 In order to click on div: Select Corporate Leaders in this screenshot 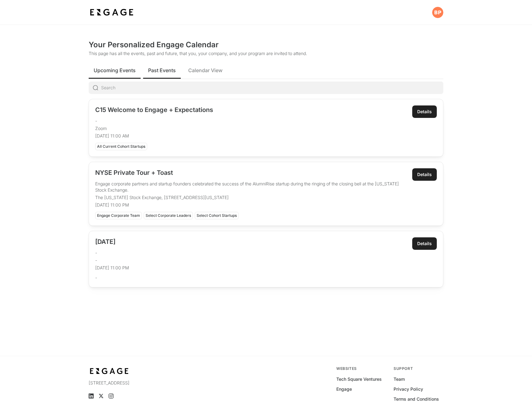, I will do `click(168, 216)`.